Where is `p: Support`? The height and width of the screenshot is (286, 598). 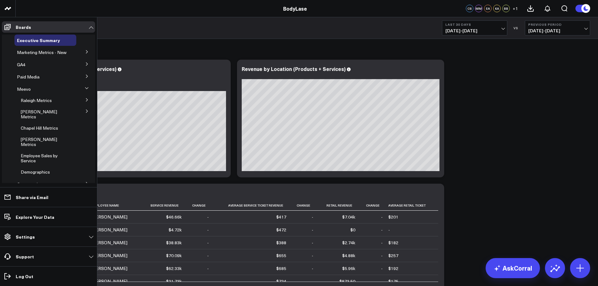
p: Support is located at coordinates (25, 256).